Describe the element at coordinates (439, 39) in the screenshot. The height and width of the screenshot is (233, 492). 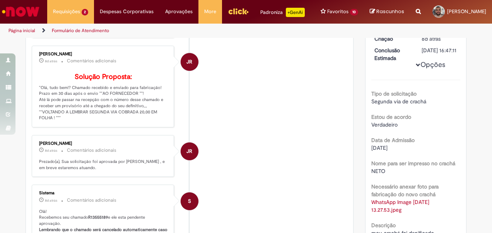
I see `div: 22/09/2025 13:29:19` at that location.